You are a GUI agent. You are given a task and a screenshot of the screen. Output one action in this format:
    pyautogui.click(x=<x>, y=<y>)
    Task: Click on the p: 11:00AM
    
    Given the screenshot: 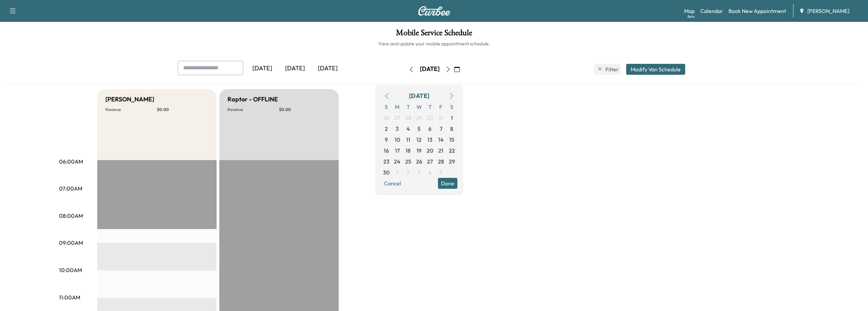 What is the action you would take?
    pyautogui.click(x=70, y=297)
    